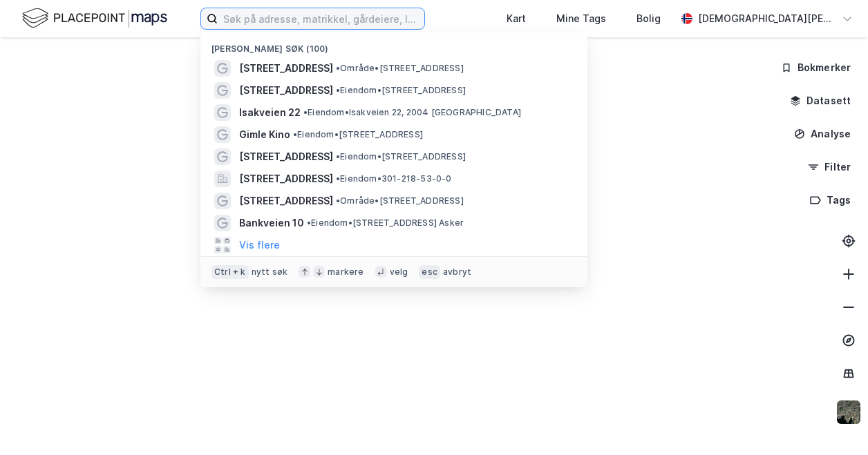 This screenshot has height=455, width=868. What do you see at coordinates (260, 245) in the screenshot?
I see `button: Vis flere` at bounding box center [260, 245].